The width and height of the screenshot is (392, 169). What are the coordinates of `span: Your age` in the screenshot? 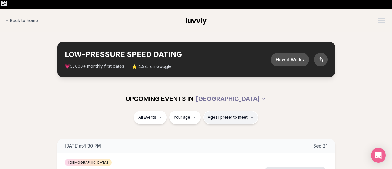 It's located at (182, 117).